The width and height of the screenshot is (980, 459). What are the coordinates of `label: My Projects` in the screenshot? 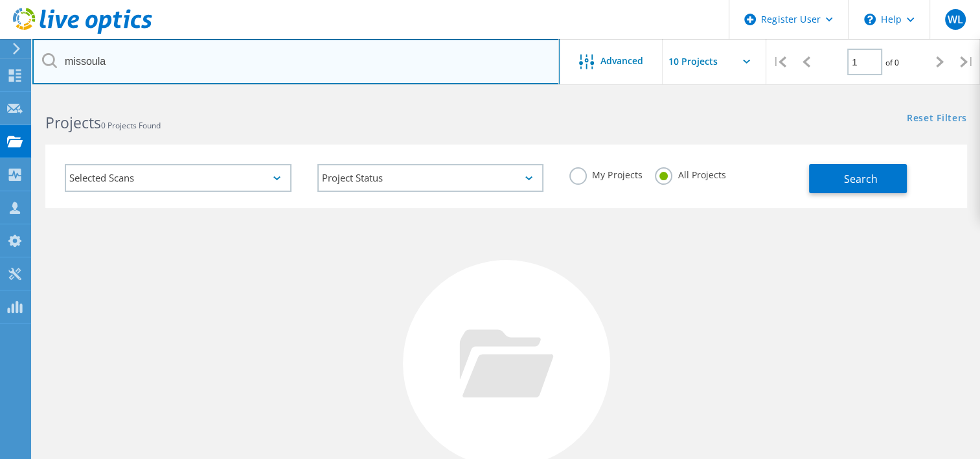 It's located at (605, 173).